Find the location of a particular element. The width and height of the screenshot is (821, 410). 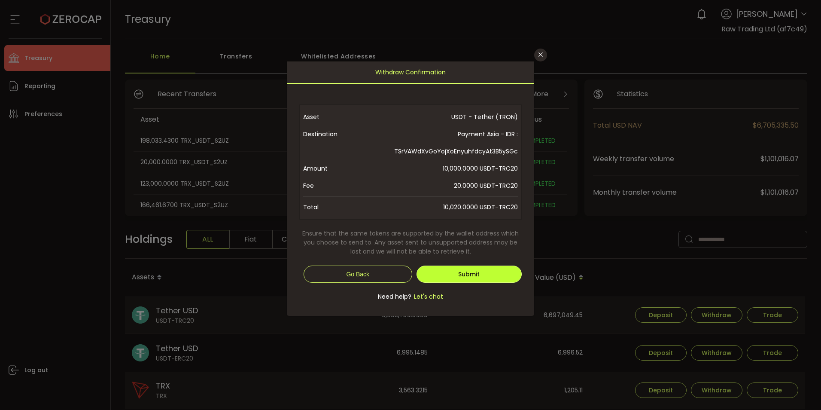

span: USDT - Tether (TRON) is located at coordinates (445, 117).